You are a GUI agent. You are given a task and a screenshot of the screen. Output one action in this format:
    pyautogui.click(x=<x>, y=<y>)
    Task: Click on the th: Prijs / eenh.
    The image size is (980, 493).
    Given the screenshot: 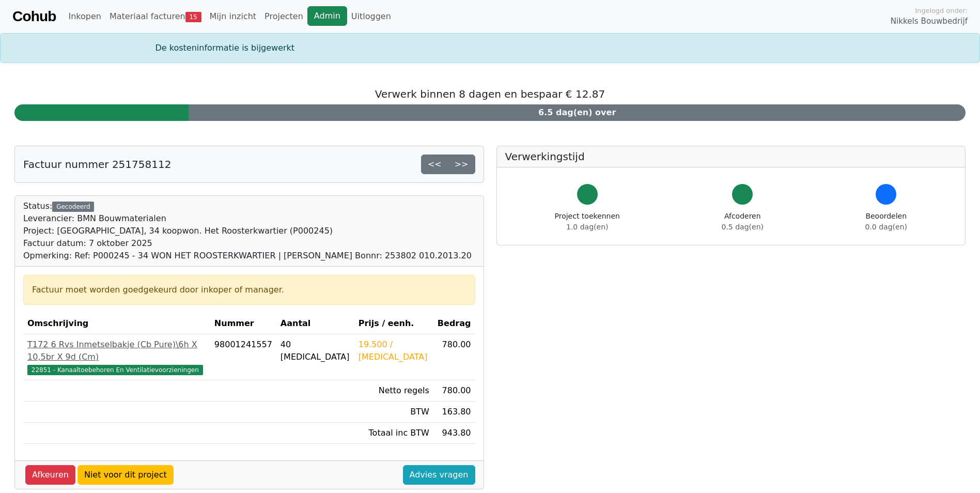 What is the action you would take?
    pyautogui.click(x=394, y=323)
    